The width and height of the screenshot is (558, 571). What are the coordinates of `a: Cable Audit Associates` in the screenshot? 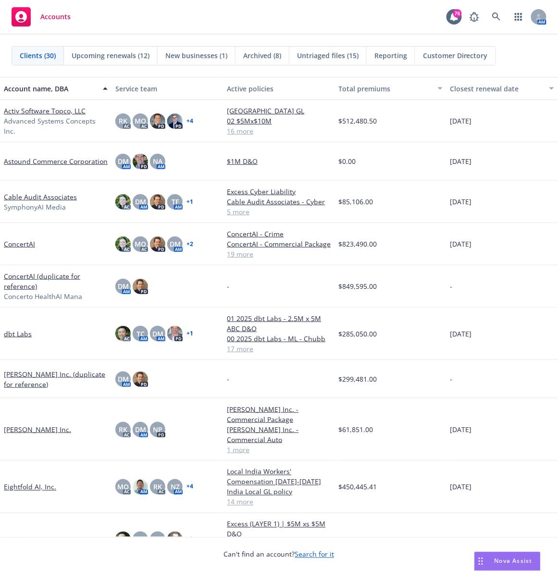 It's located at (40, 197).